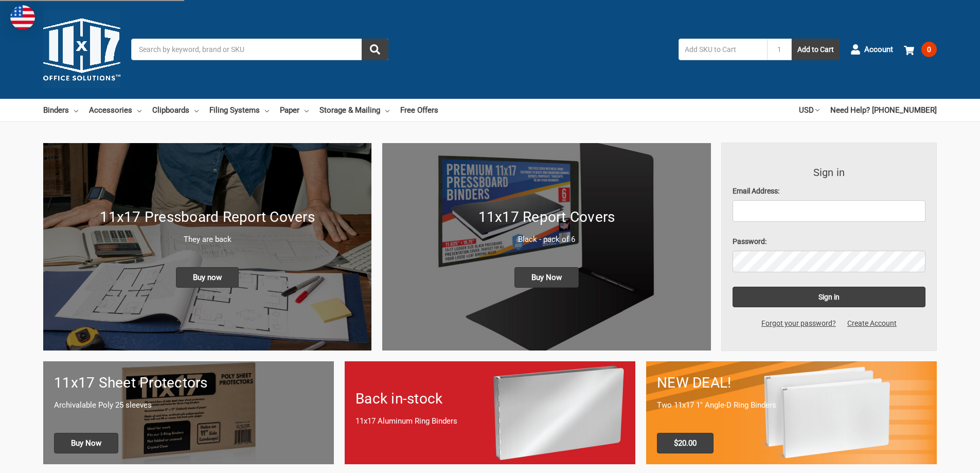  Describe the element at coordinates (188, 383) in the screenshot. I see `h1: 11x17 Sheet Protectors` at that location.